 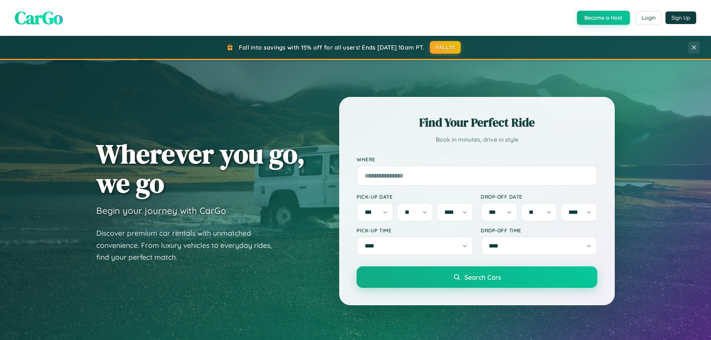 What do you see at coordinates (648, 18) in the screenshot?
I see `button: Login` at bounding box center [648, 18].